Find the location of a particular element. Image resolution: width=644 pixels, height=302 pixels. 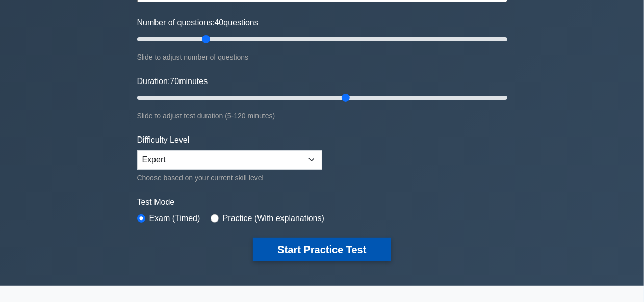

div: Slide to adjust number of questions is located at coordinates (323, 57).